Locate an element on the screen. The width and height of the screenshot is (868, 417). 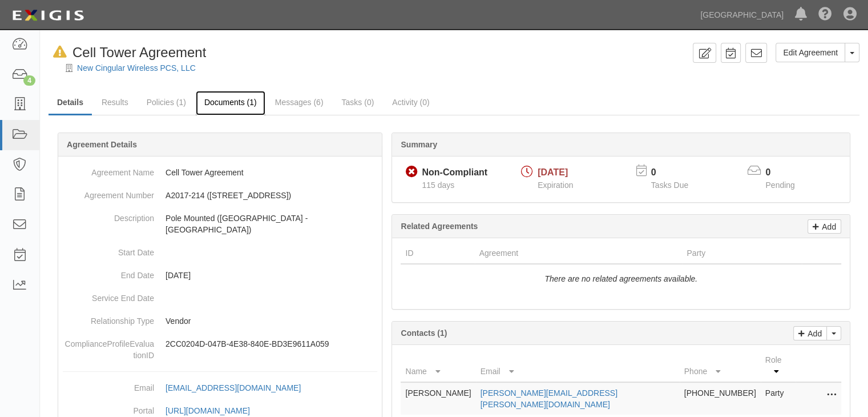
dt: ComplianceProfileEvaluationID is located at coordinates (109, 346).